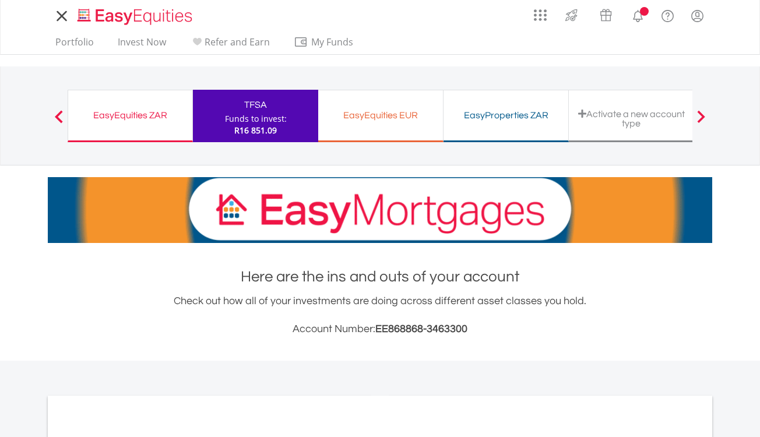  I want to click on a: Vouchers, so click(605, 13).